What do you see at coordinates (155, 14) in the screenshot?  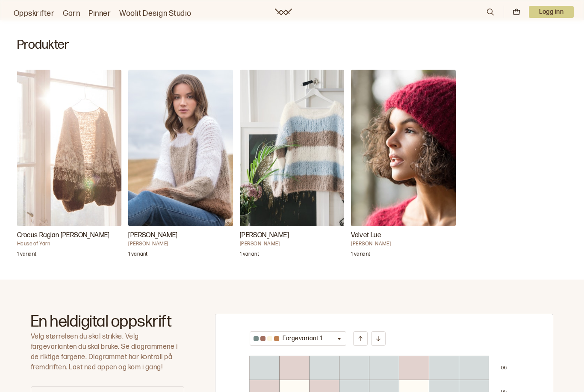 I see `a: Woolit Design Studio` at bounding box center [155, 14].